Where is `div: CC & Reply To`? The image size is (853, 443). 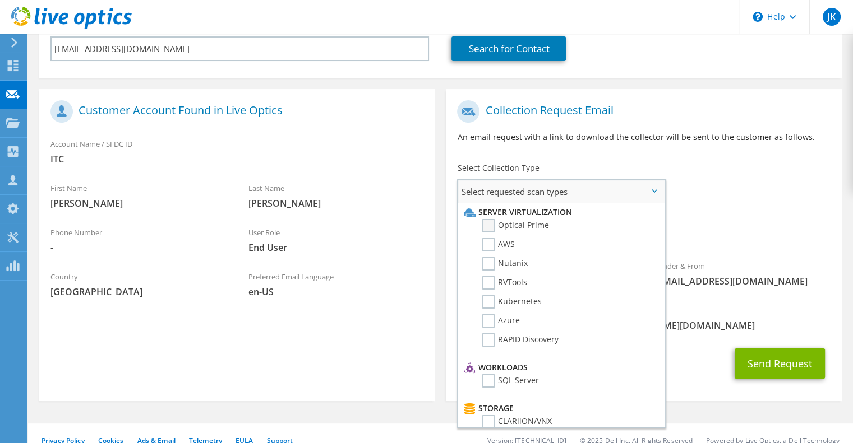
div: CC & Reply To is located at coordinates (643, 318).